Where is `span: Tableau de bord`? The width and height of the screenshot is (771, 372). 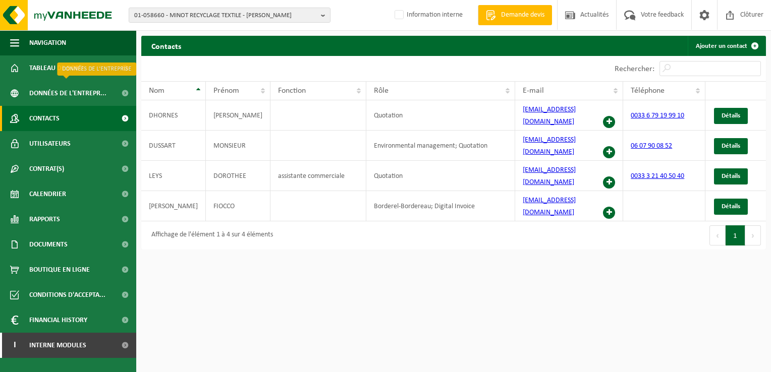 span: Tableau de bord is located at coordinates (57, 68).